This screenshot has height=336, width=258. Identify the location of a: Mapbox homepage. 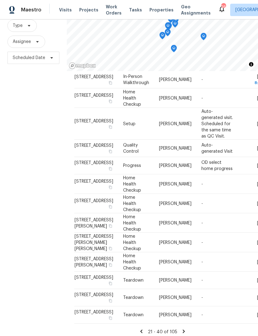
(82, 66).